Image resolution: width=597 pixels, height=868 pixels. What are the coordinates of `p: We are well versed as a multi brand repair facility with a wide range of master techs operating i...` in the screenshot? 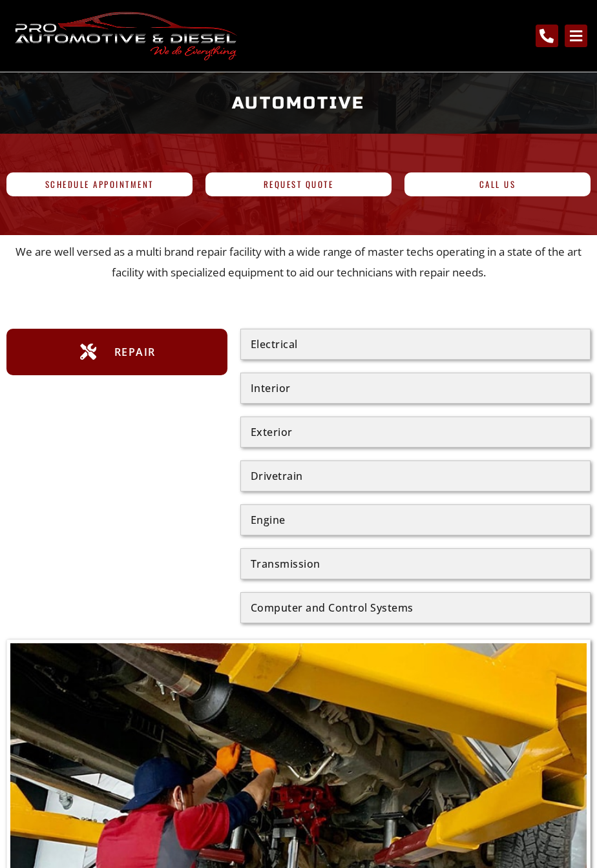 It's located at (298, 262).